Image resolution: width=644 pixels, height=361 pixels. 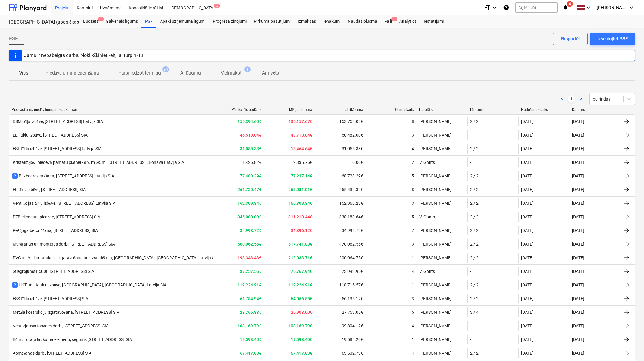 I want to click on div: 118,715.57€, so click(x=340, y=285).